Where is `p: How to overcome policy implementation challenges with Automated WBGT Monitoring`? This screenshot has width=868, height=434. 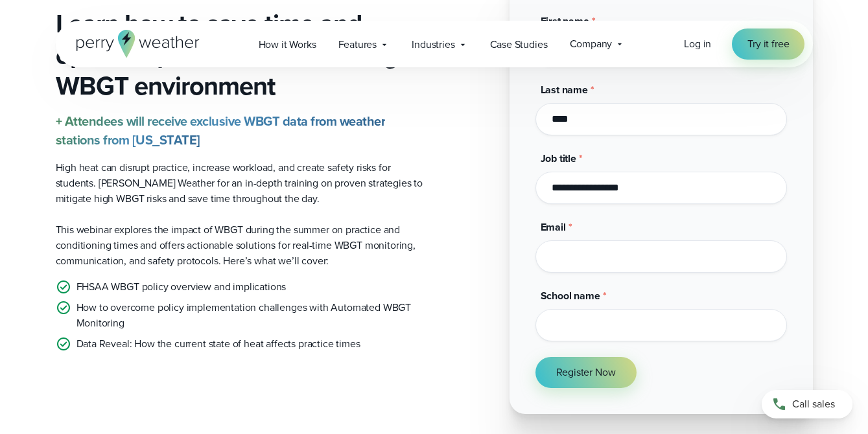 p: How to overcome policy implementation challenges with Automated WBGT Monitoring is located at coordinates (250, 316).